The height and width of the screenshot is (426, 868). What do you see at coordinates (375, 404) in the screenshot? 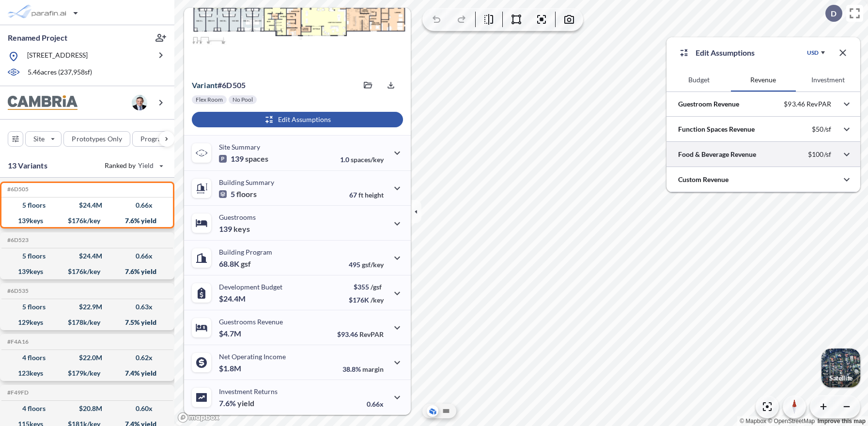
I see `p: 0.66x` at bounding box center [375, 404].